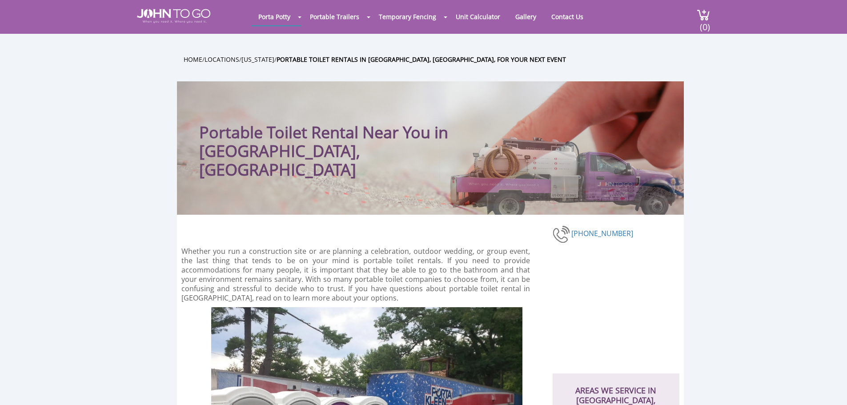 Image resolution: width=847 pixels, height=405 pixels. Describe the element at coordinates (334, 16) in the screenshot. I see `a: Portable Trailers` at that location.